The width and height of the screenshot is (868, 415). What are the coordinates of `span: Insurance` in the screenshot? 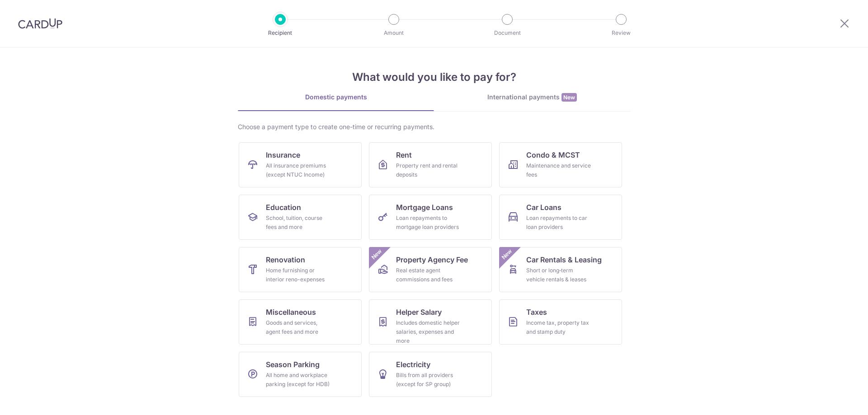 It's located at (283, 155).